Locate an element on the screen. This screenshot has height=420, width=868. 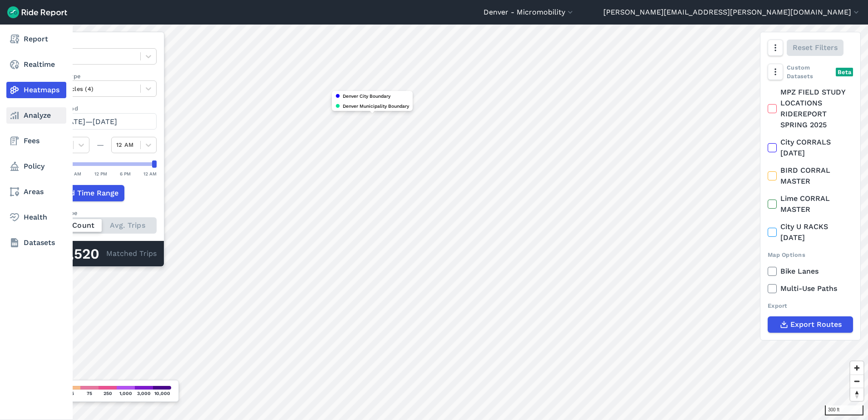
canvas: Map is located at coordinates (449, 222).